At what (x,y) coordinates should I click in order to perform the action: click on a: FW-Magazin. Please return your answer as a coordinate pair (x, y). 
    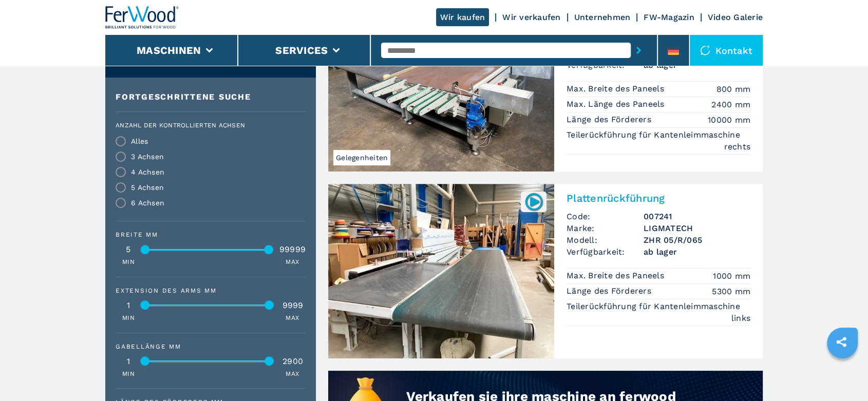
    Looking at the image, I should click on (669, 17).